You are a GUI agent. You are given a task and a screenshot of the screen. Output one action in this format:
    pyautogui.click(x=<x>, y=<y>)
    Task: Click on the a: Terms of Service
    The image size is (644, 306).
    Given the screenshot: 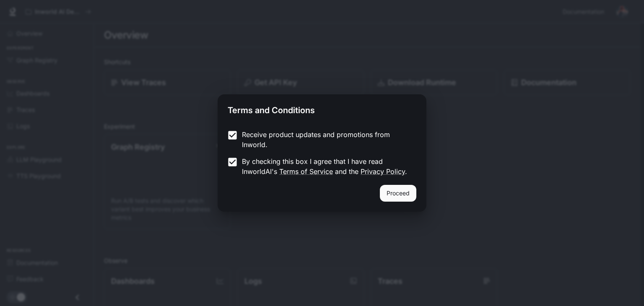 What is the action you would take?
    pyautogui.click(x=306, y=171)
    